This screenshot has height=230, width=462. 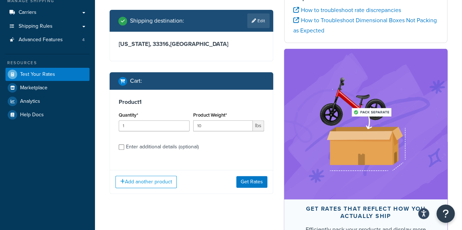 I want to click on span: Test Your Rates, so click(x=38, y=75).